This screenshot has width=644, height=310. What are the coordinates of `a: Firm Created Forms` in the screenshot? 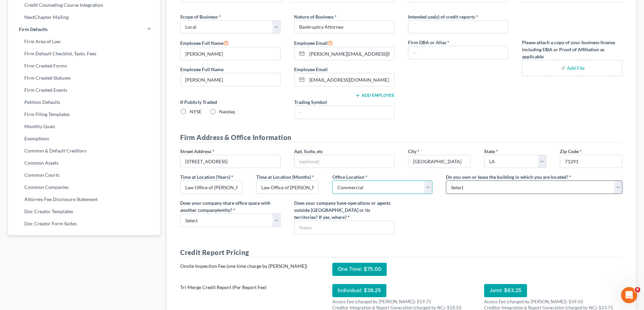 It's located at (84, 66).